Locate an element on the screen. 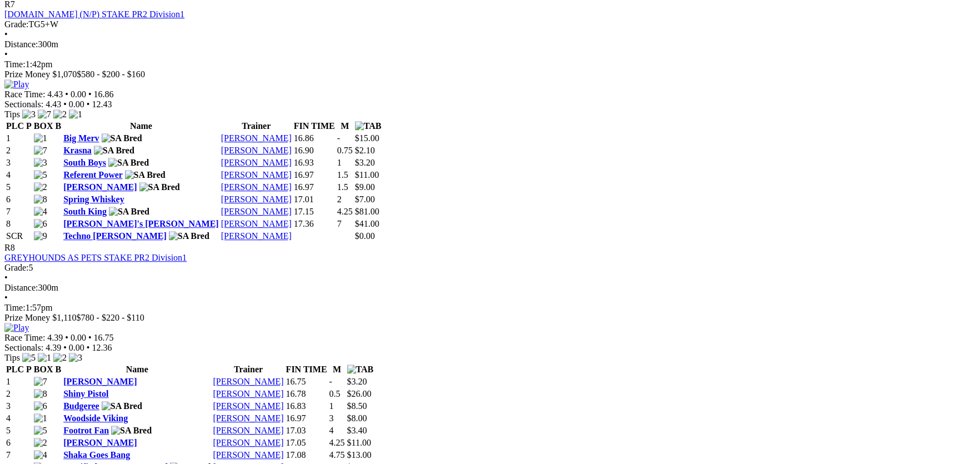  a: Footrot Fan is located at coordinates (86, 430).